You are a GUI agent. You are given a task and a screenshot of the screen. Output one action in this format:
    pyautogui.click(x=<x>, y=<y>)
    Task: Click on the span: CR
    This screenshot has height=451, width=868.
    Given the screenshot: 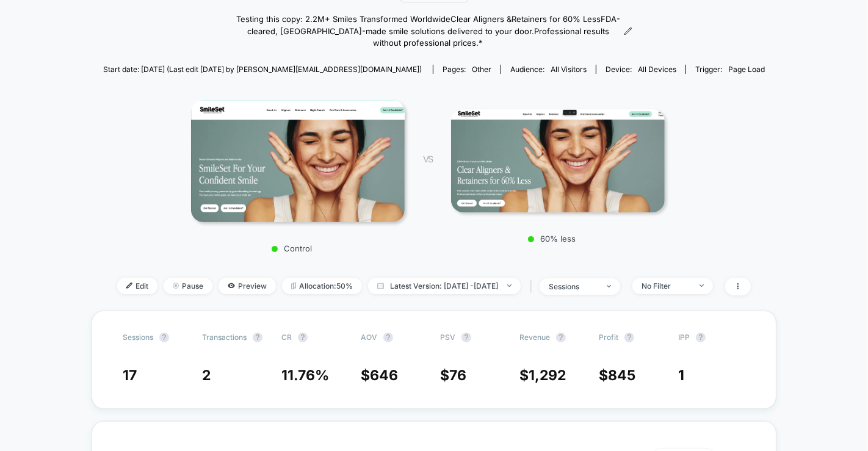 What is the action you would take?
    pyautogui.click(x=286, y=337)
    